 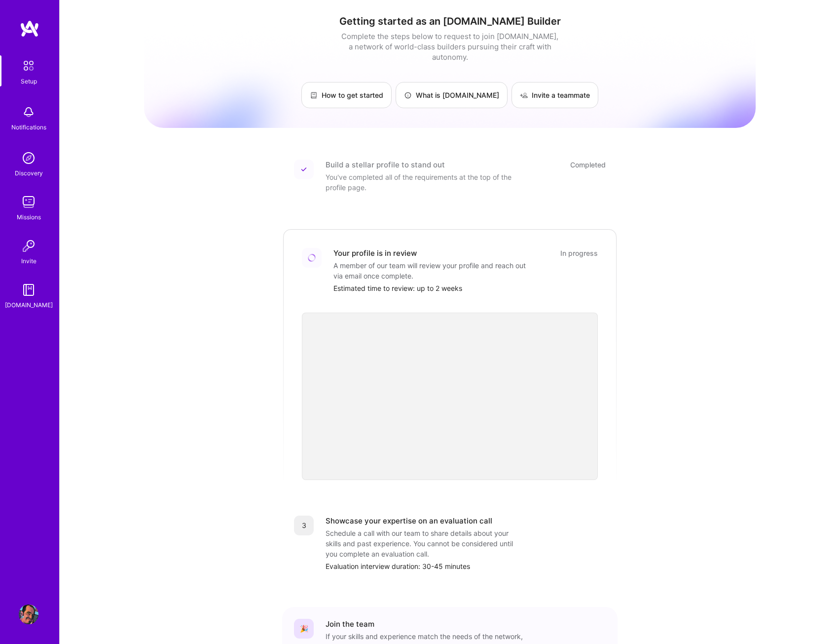 I want to click on img: guide book, so click(x=29, y=290).